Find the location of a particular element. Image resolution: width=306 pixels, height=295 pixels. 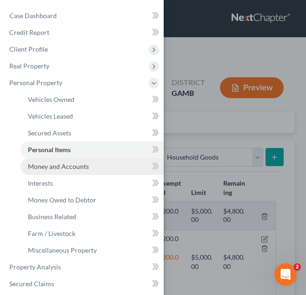

a: Vehicles Owned is located at coordinates (92, 100).